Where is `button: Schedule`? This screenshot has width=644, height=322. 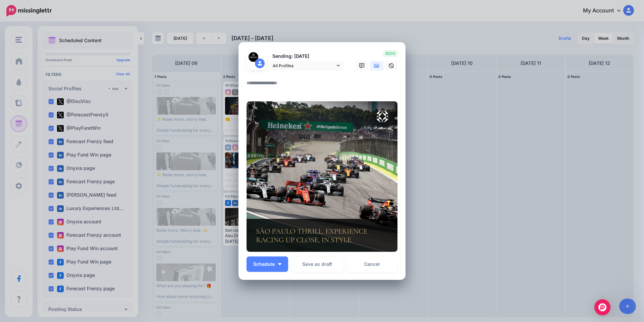 button: Schedule is located at coordinates (267, 265).